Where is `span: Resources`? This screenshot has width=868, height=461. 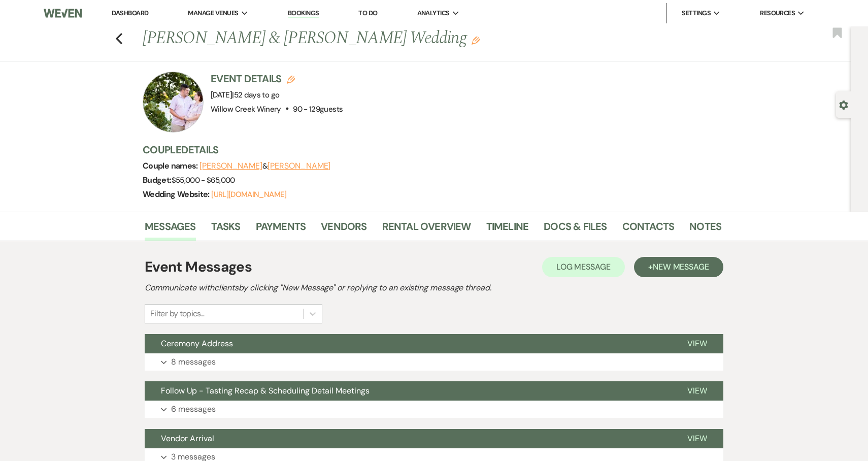
span: Resources is located at coordinates (777, 13).